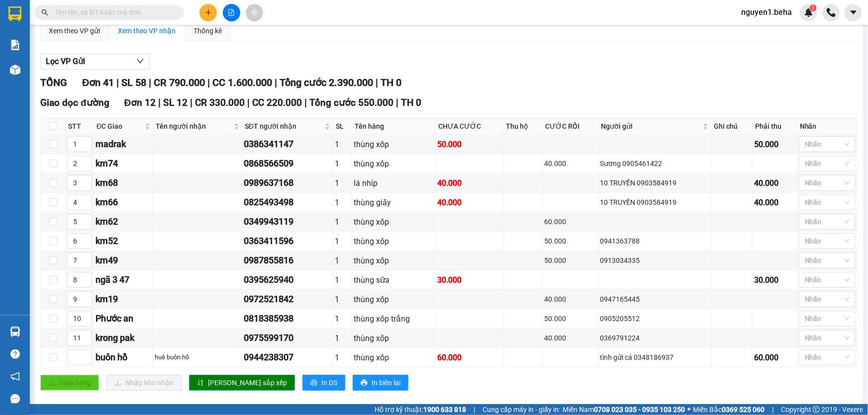 The height and width of the screenshot is (415, 868). I want to click on td: 0395625940, so click(288, 280).